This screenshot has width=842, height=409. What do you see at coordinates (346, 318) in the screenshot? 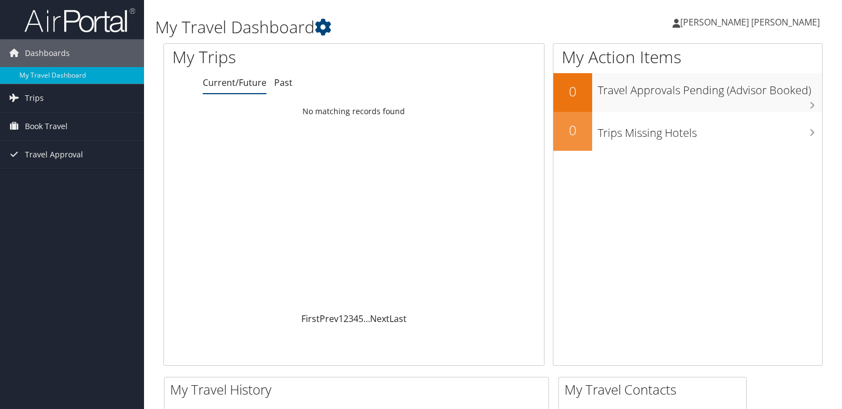
I see `a: 2` at bounding box center [346, 318].